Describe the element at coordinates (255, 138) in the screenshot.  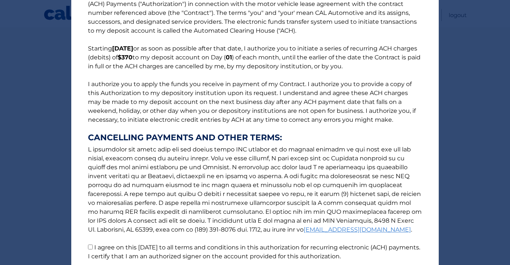
I see `strong: CANCELLING PAYMENTS AND OTHER TERMS:` at that location.